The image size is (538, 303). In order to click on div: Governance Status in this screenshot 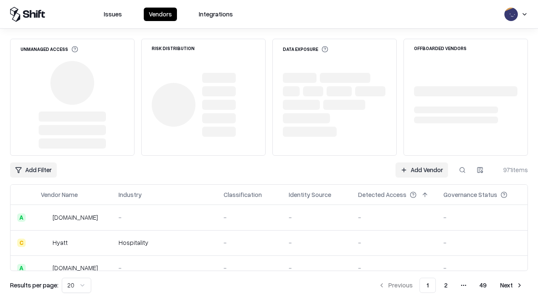, I will do `click(470, 194)`.